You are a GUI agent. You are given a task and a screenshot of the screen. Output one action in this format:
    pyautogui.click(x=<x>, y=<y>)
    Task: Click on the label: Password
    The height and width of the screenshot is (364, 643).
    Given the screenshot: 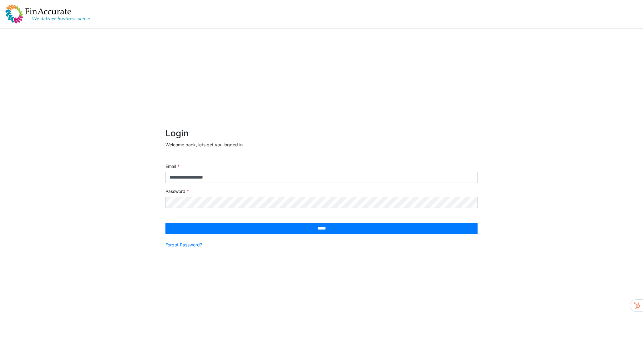 What is the action you would take?
    pyautogui.click(x=177, y=191)
    